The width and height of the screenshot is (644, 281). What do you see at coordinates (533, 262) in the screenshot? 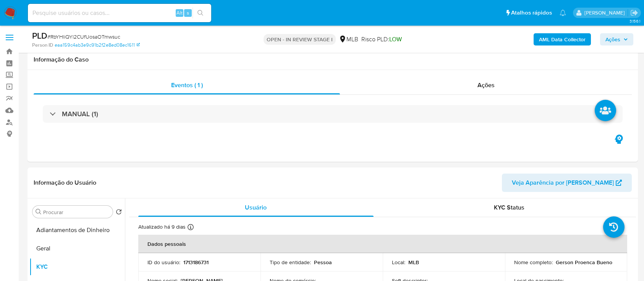
I see `p: Nome completo :` at bounding box center [533, 262].